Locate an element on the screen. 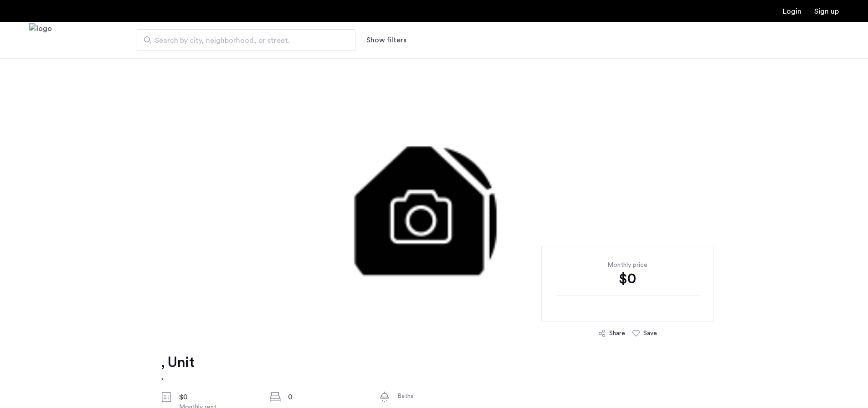  div: Save is located at coordinates (650, 334).